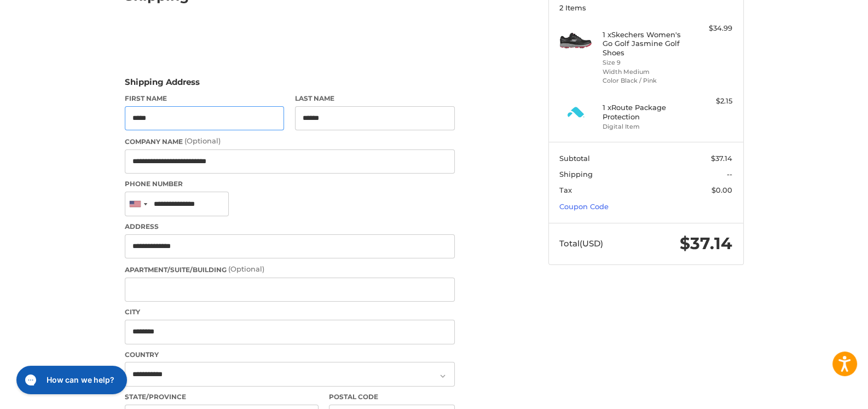 The width and height of the screenshot is (868, 409). Describe the element at coordinates (290, 355) in the screenshot. I see `label: Country` at that location.